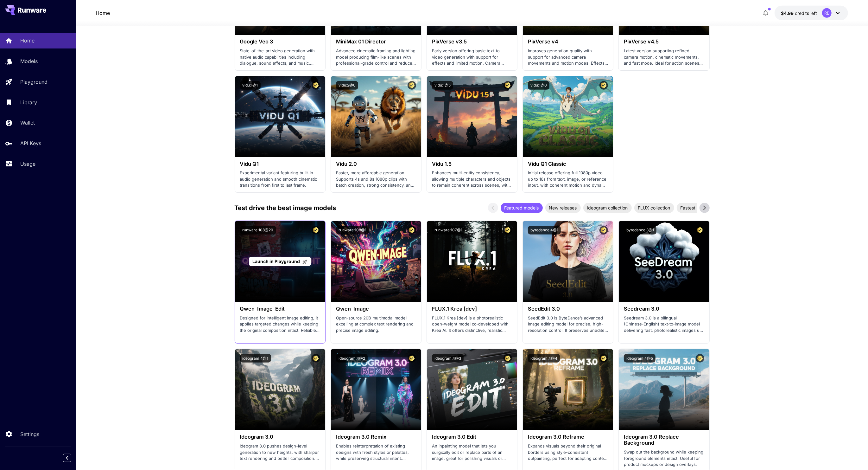  I want to click on div: Featured models, so click(521, 208).